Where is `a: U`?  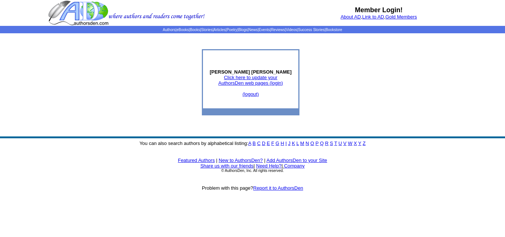 a: U is located at coordinates (340, 143).